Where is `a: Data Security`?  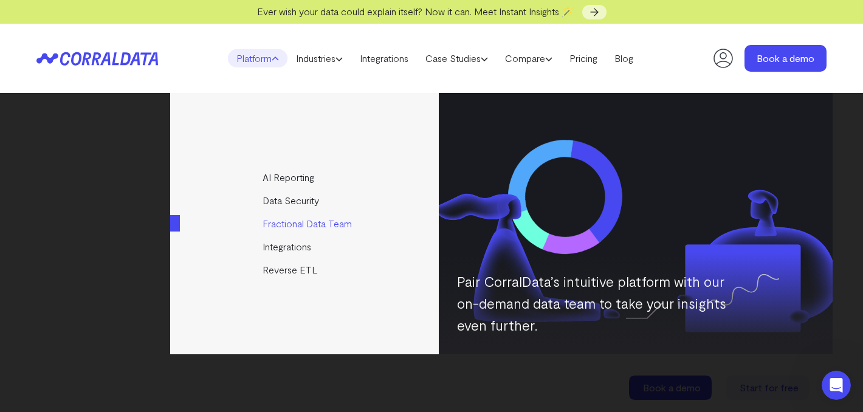
a: Data Security is located at coordinates (305, 201).